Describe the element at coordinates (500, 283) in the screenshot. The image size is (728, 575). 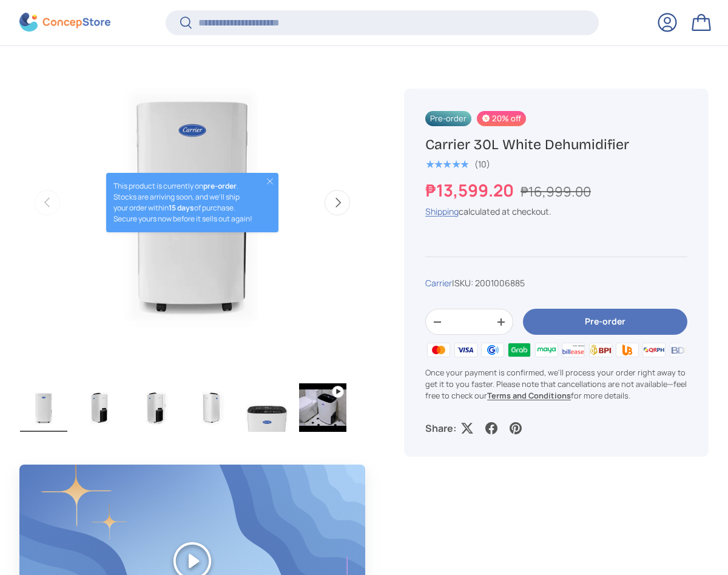
I see `span: 2001006885` at that location.